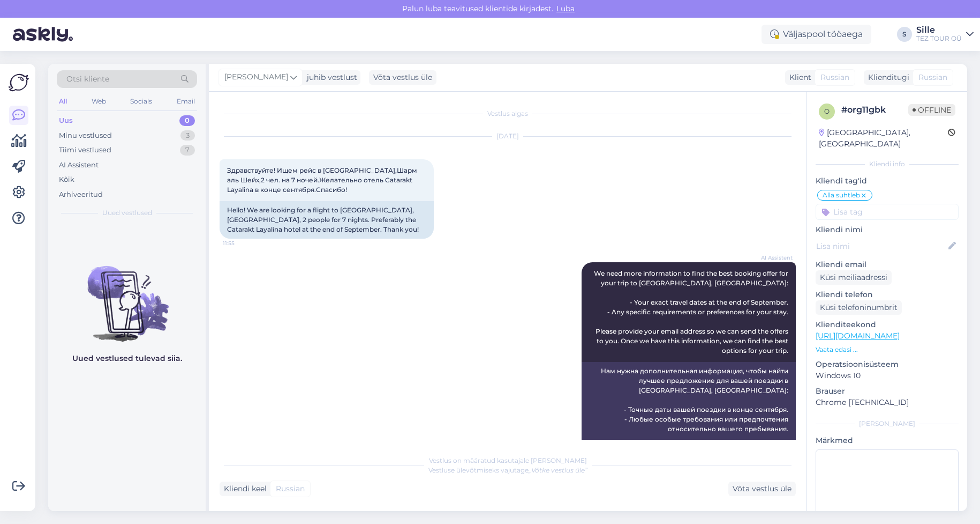 This screenshot has width=980, height=524. Describe the element at coordinates (330, 77) in the screenshot. I see `div: juhib vestlust` at that location.